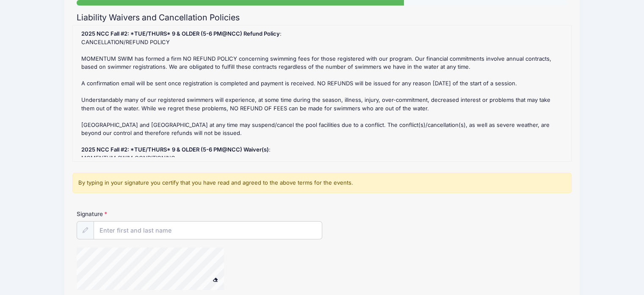 Image resolution: width=644 pixels, height=295 pixels. Describe the element at coordinates (322, 183) in the screenshot. I see `div: By typing in your signature you certify that you have read and agreed to the above terms for the ...` at that location.